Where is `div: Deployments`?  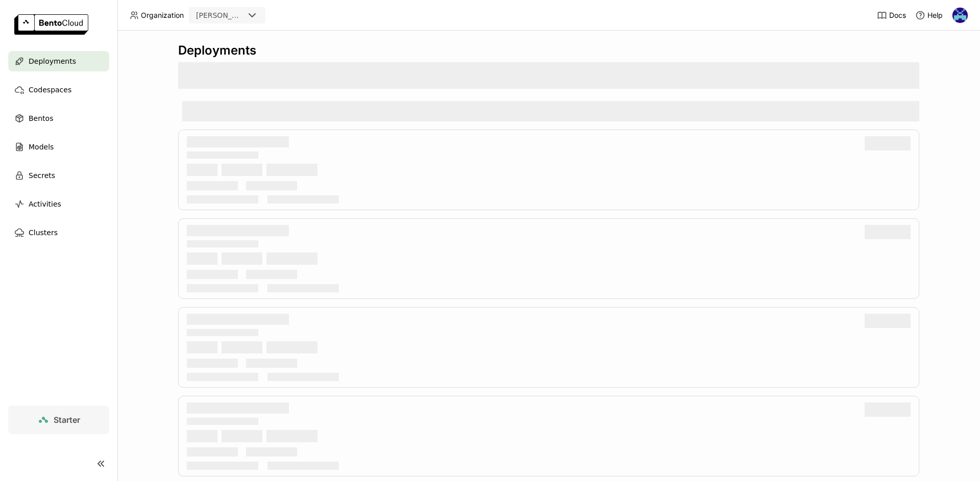
div: Deployments is located at coordinates (549, 51).